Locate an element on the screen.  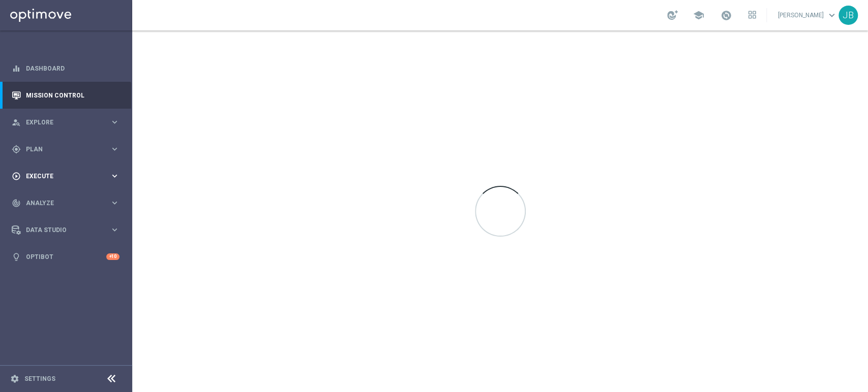
i: settings is located at coordinates (15, 379).